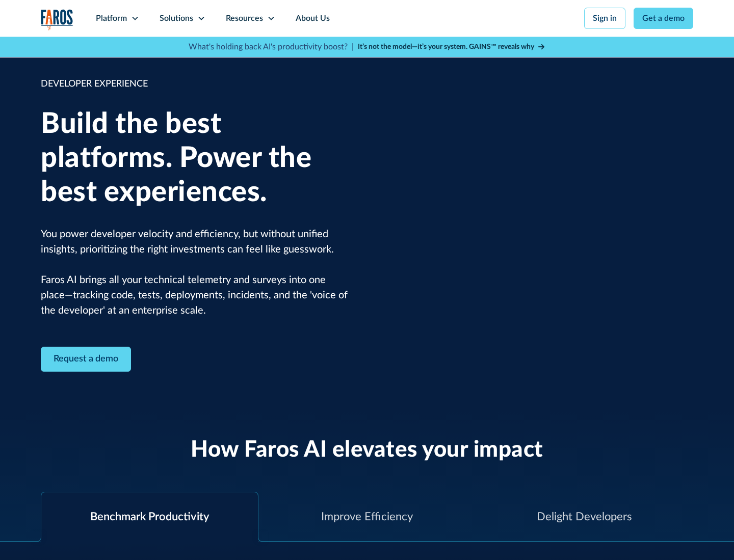  I want to click on div: Delight Developers, so click(584, 517).